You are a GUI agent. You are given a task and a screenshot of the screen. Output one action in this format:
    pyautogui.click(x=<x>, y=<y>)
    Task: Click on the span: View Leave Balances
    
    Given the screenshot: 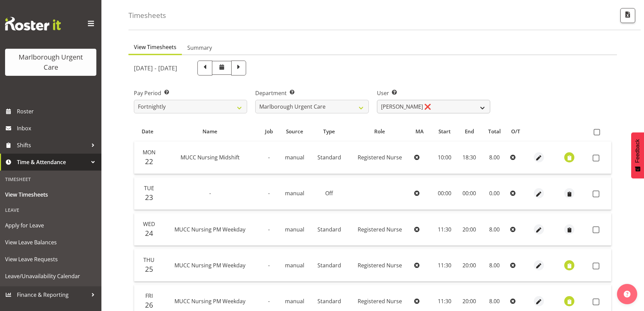 What is the action you would take?
    pyautogui.click(x=51, y=242)
    